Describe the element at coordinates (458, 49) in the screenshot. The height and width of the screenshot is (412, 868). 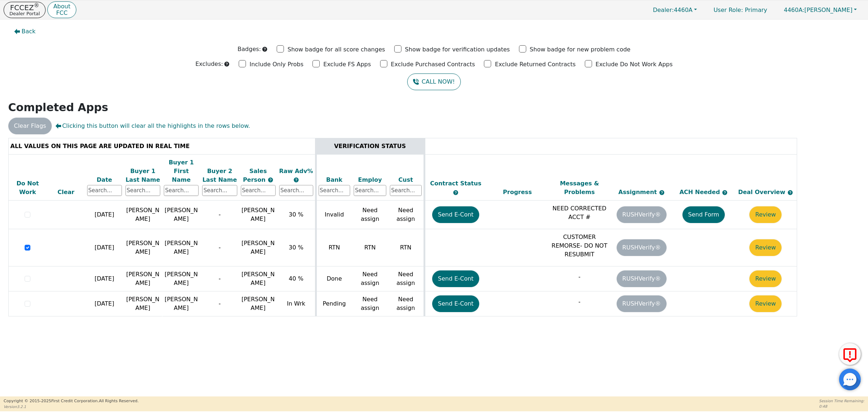
I see `p: Show badge for verification updates` at that location.